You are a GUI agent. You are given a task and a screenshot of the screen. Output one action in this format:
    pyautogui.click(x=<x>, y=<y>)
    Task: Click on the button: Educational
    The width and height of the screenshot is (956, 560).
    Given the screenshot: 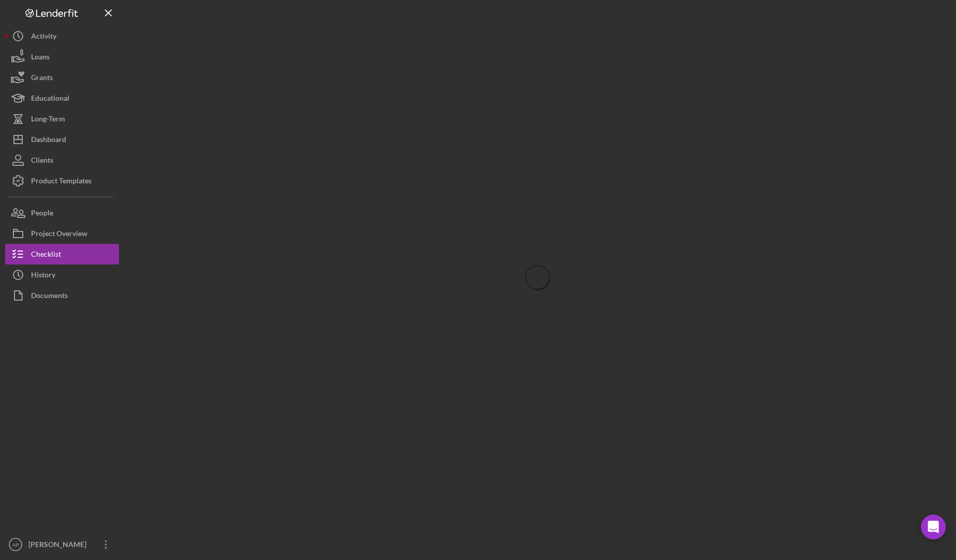 What is the action you would take?
    pyautogui.click(x=62, y=99)
    